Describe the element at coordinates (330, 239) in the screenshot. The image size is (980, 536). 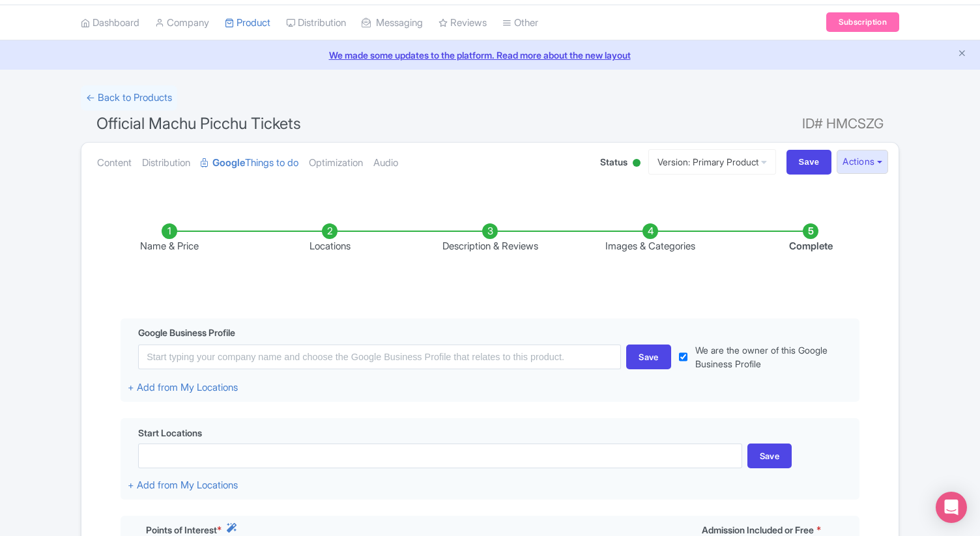
I see `li: Locations` at that location.